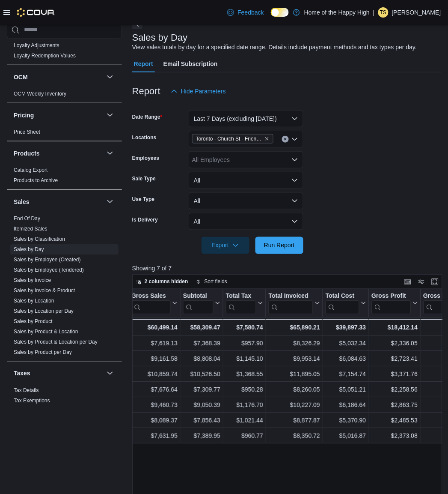 The width and height of the screenshot is (448, 494). What do you see at coordinates (36, 12) in the screenshot?
I see `img: Cova` at bounding box center [36, 12].